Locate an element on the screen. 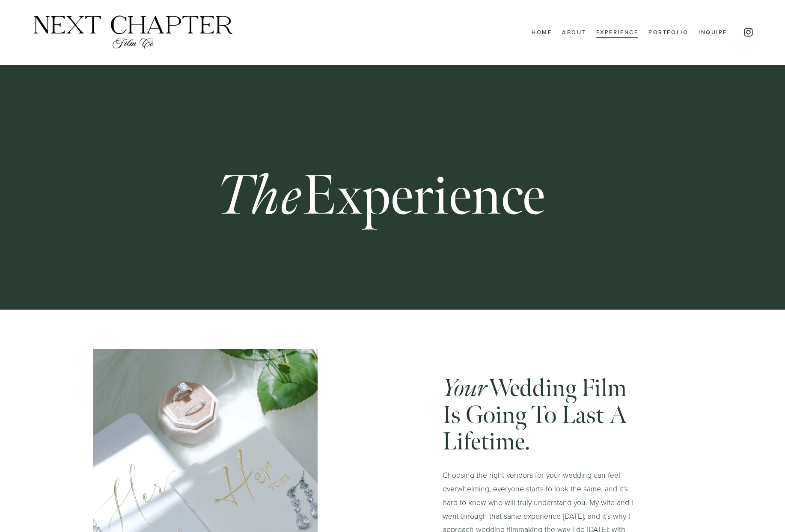 This screenshot has width=785, height=532. h1: Experience is located at coordinates (381, 197).